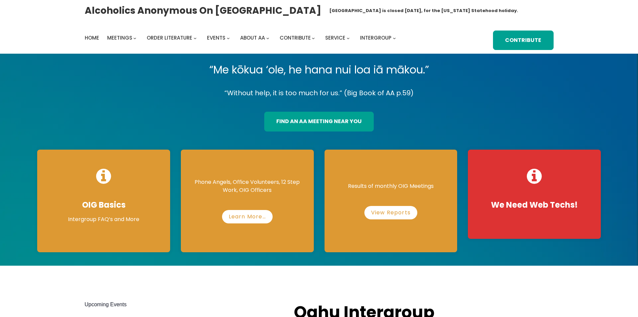 This screenshot has height=317, width=638. I want to click on span: About AA, so click(253, 38).